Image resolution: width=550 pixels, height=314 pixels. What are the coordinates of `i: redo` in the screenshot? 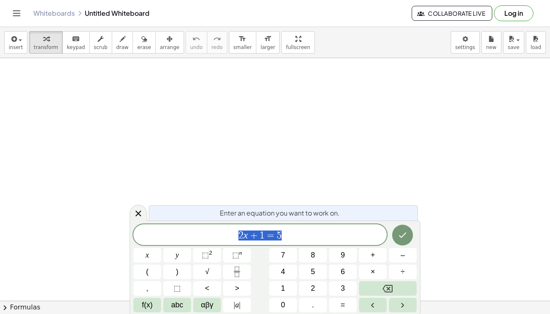 It's located at (217, 39).